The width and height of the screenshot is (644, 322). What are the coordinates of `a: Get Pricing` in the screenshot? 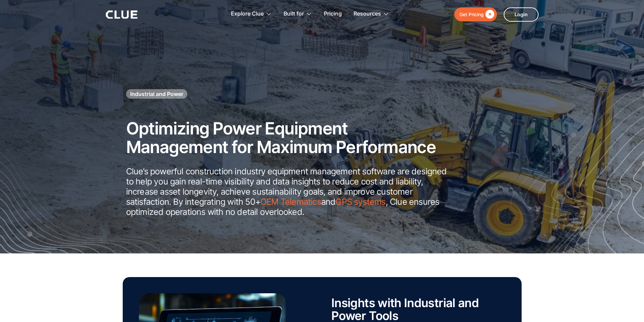 It's located at (476, 14).